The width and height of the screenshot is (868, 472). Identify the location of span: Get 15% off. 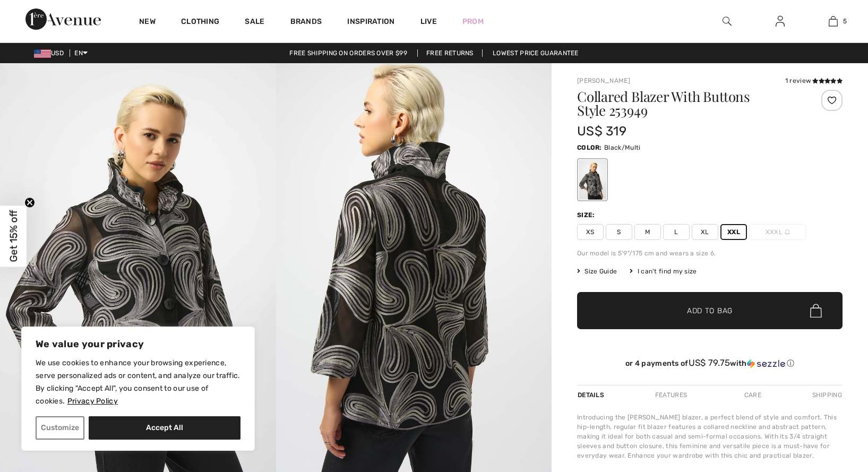
(13, 236).